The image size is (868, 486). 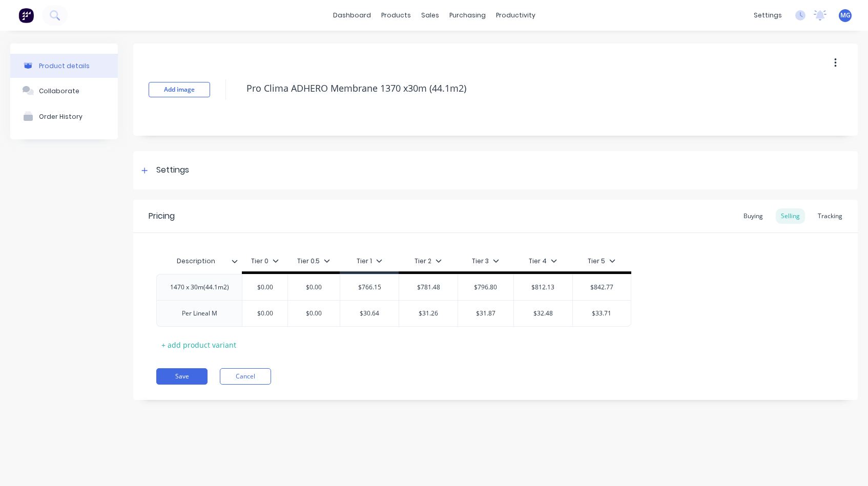 I want to click on div: Tier 0, so click(x=264, y=262).